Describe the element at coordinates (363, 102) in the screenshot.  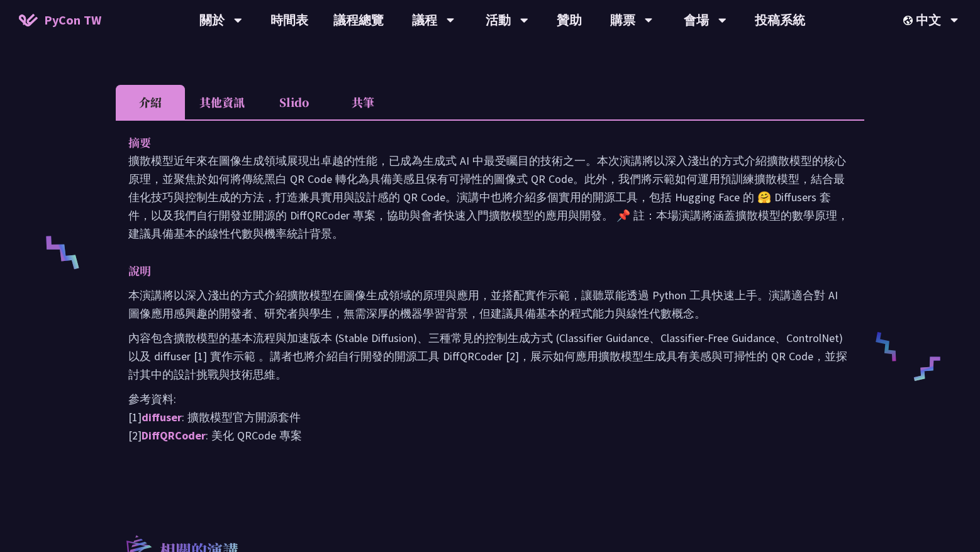
I see `li: 共筆` at that location.